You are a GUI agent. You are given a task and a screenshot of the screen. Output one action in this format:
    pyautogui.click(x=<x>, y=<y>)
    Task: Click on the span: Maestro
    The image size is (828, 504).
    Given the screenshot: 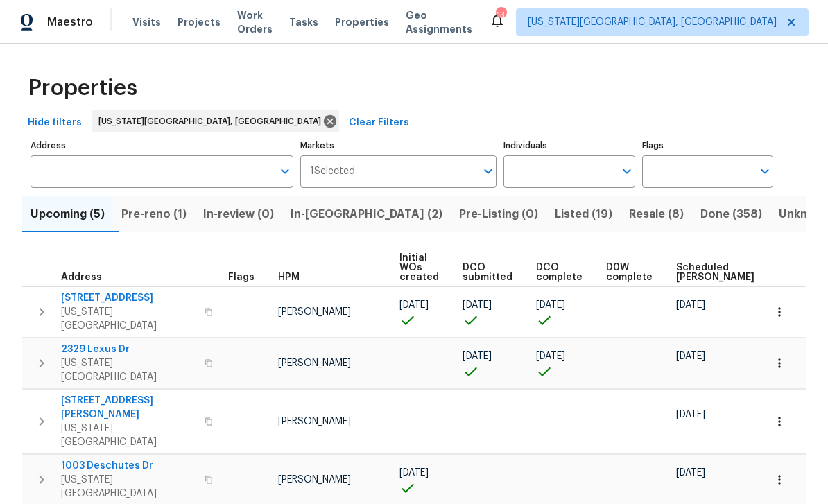 What is the action you would take?
    pyautogui.click(x=70, y=23)
    